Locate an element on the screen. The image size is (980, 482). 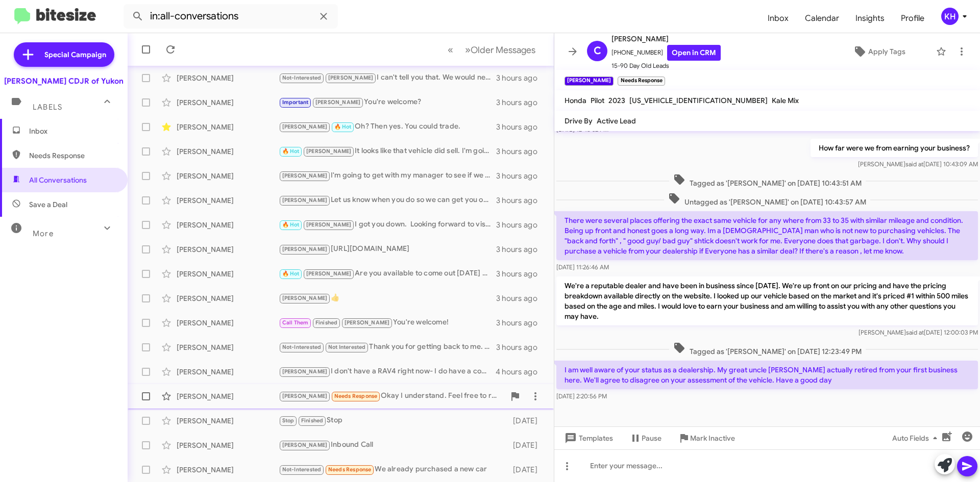
div: Okay I understand. Feel free to reach out if I can help in the future!👍 is located at coordinates (392, 396).